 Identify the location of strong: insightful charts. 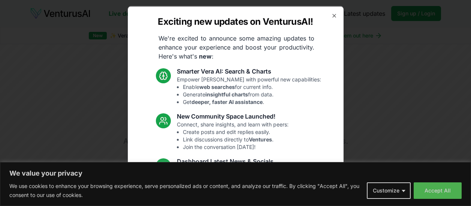
(227, 94).